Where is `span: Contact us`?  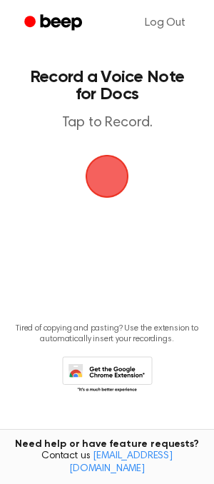
span: Contact us is located at coordinates (107, 463).